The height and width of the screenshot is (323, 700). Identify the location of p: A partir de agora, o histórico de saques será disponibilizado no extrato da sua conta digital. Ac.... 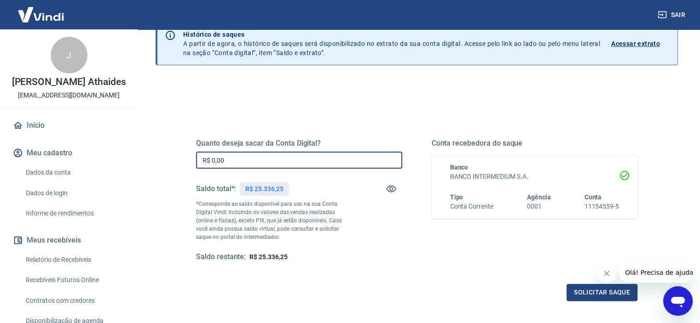
(392, 44).